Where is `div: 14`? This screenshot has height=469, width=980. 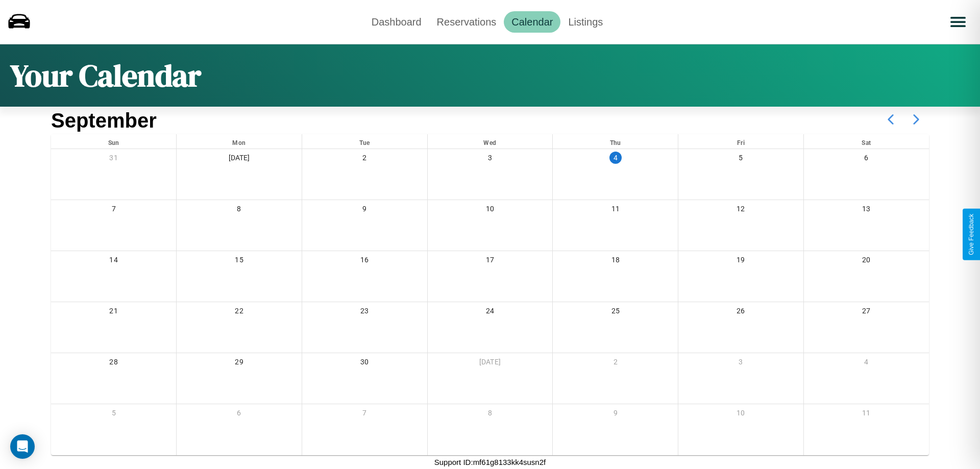
div: 14 is located at coordinates (113, 261).